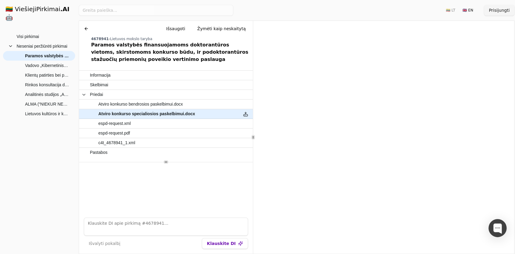 The width and height of the screenshot is (515, 254). What do you see at coordinates (99, 152) in the screenshot?
I see `span: Pastabos` at bounding box center [99, 152].